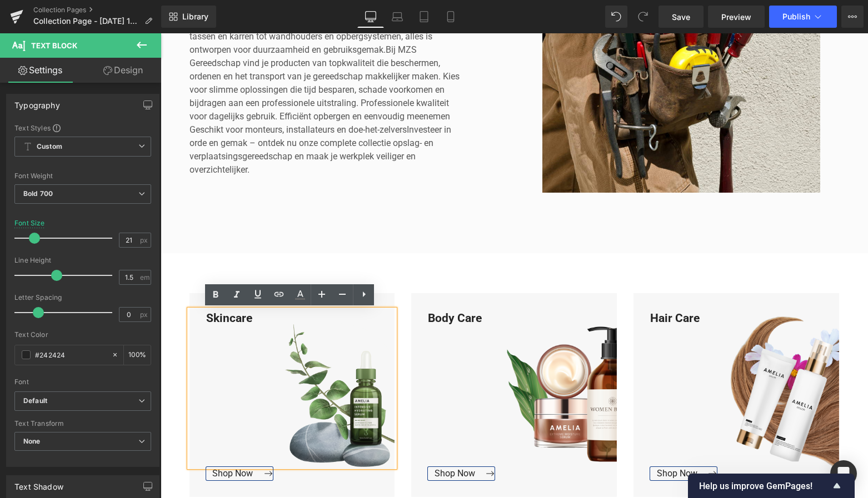  Describe the element at coordinates (83, 298) in the screenshot. I see `div: Letter Spacing` at that location.